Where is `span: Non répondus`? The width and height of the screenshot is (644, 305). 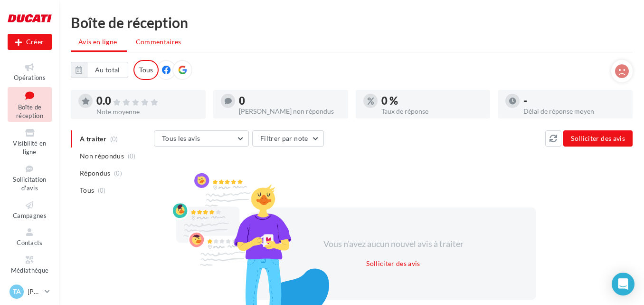 span: Non répondus is located at coordinates (102, 156).